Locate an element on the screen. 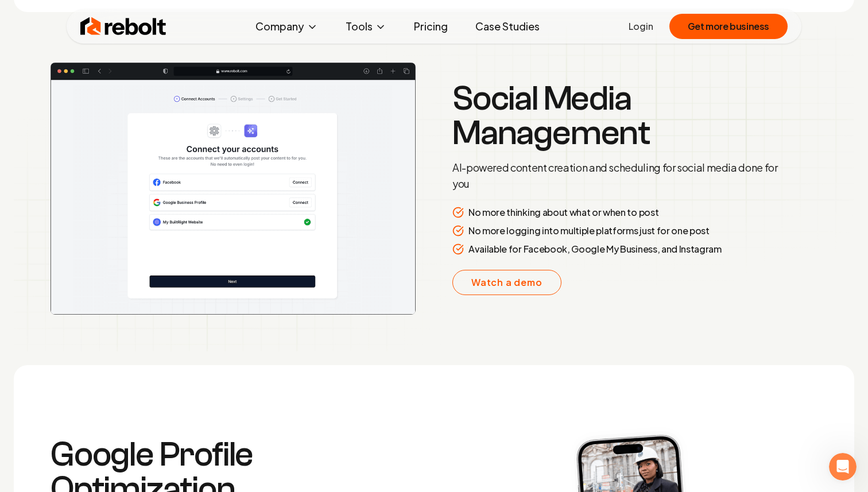 The image size is (868, 492). p: No more thinking about what or when to post is located at coordinates (563, 212).